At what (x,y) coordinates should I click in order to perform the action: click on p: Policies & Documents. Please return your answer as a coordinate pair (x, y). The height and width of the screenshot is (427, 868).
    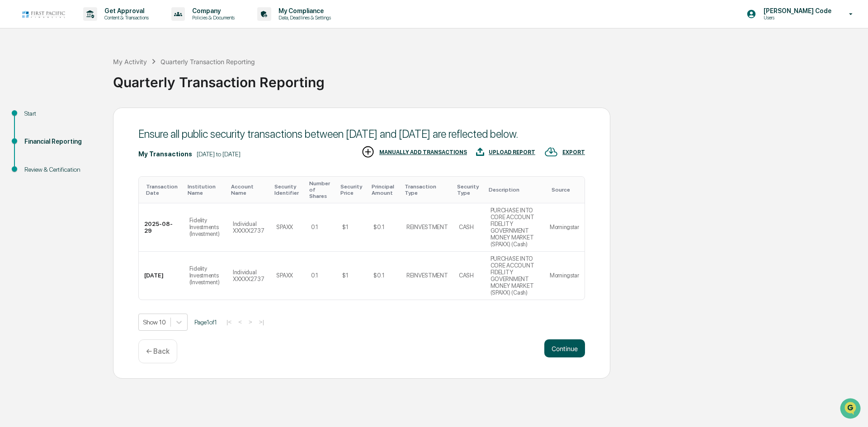
    Looking at the image, I should click on (212, 17).